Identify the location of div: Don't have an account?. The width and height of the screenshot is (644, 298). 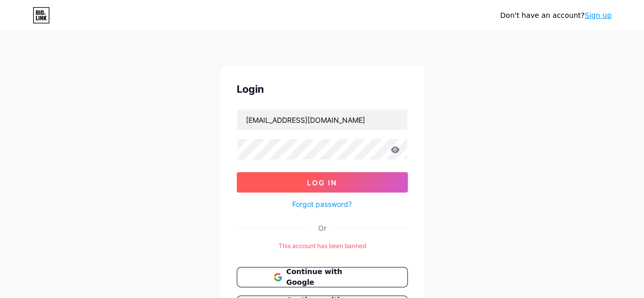
(555, 15).